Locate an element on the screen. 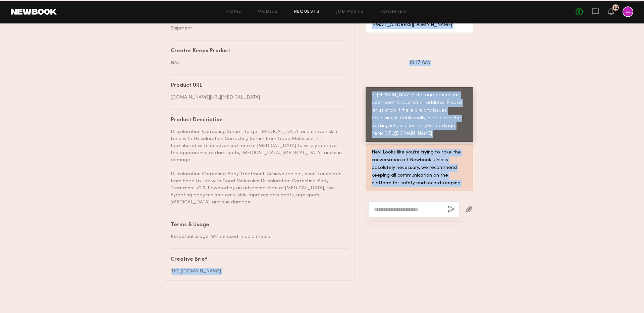 The image size is (644, 313). div: Hey! Looks like you’re trying to take the conversation off Newbook. Unless absolutely necessary, ... is located at coordinates (419, 168).